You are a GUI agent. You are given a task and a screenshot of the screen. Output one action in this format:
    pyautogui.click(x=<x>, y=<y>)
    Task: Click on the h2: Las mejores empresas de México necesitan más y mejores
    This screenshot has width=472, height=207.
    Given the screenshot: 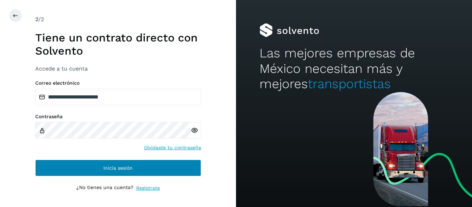 What is the action you would take?
    pyautogui.click(x=354, y=68)
    